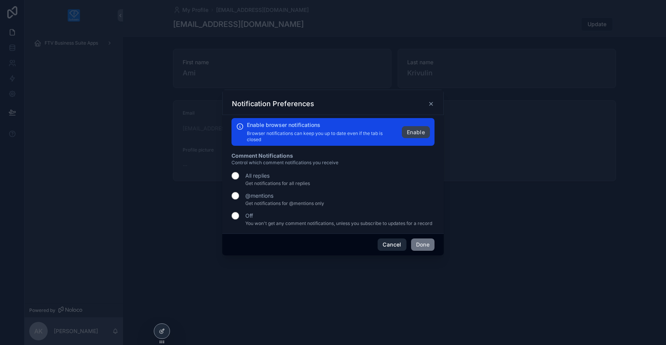 Image resolution: width=666 pixels, height=345 pixels. What do you see at coordinates (333, 156) in the screenshot?
I see `h2: Comment Notifications` at bounding box center [333, 156].